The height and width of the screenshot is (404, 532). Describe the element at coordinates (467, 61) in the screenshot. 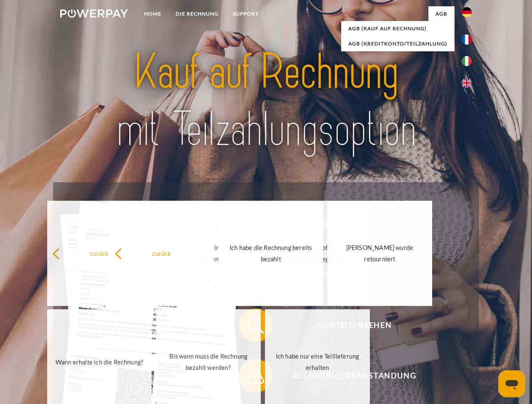

I see `img: it` at that location.